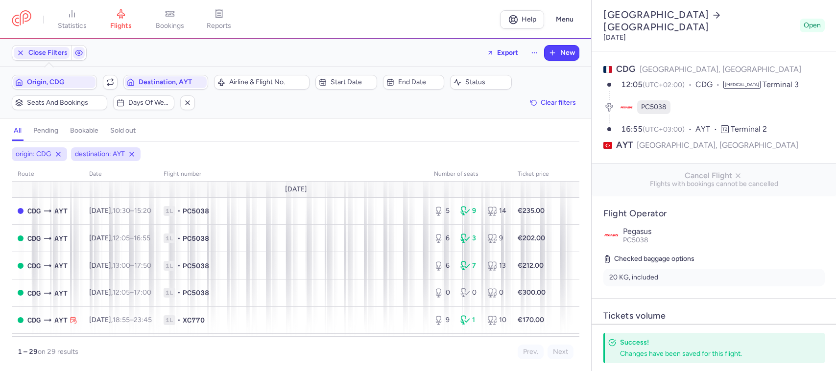 The height and width of the screenshot is (371, 836). Describe the element at coordinates (420, 82) in the screenshot. I see `span: End date` at that location.